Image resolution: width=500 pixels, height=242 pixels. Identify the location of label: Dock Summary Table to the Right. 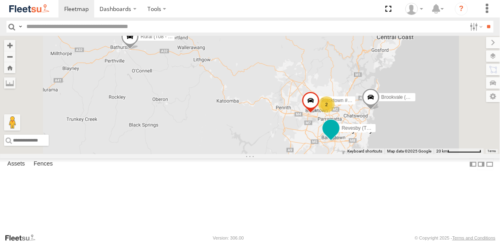
(481, 164).